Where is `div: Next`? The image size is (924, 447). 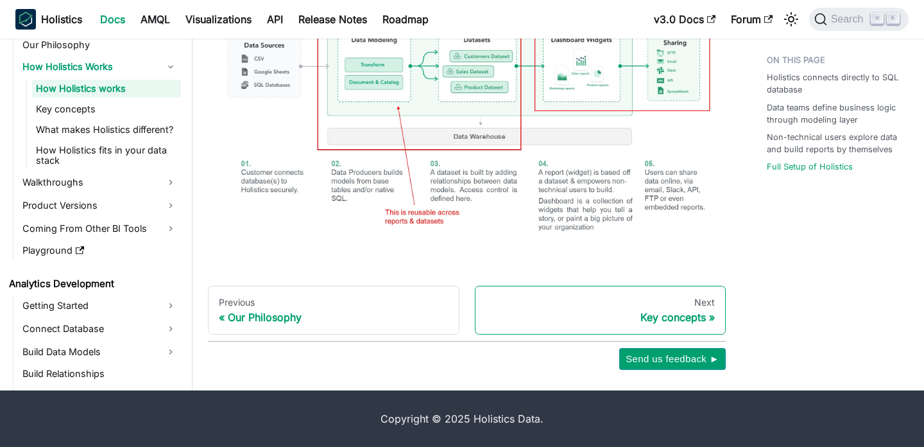
div: Next is located at coordinates (601, 302).